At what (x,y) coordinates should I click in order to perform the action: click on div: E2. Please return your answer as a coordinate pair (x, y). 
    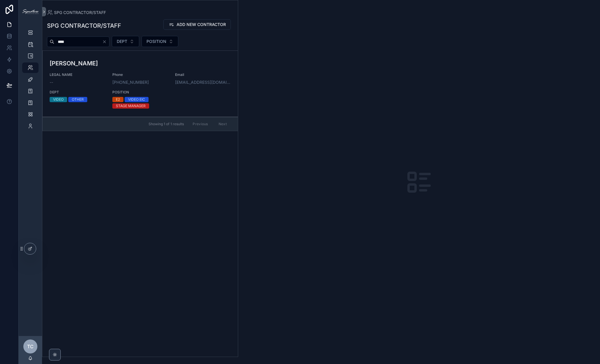
    Looking at the image, I should click on (118, 99).